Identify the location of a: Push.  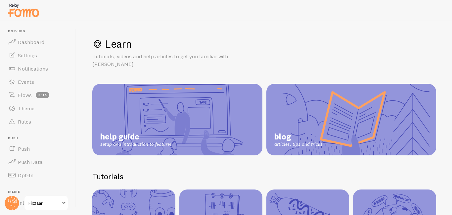
(38, 148).